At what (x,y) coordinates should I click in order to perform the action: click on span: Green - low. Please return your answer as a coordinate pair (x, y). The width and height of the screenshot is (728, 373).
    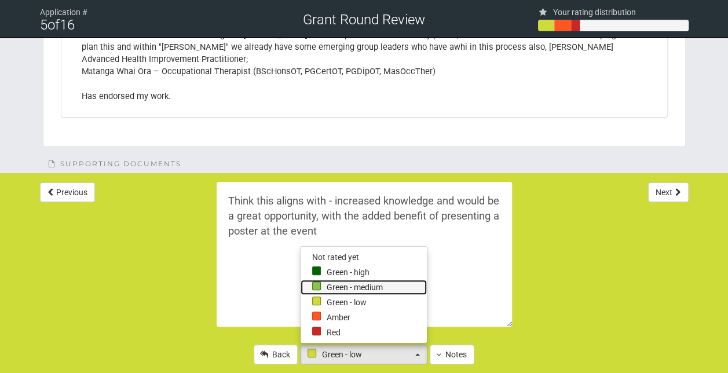
    Looking at the image, I should click on (360, 355).